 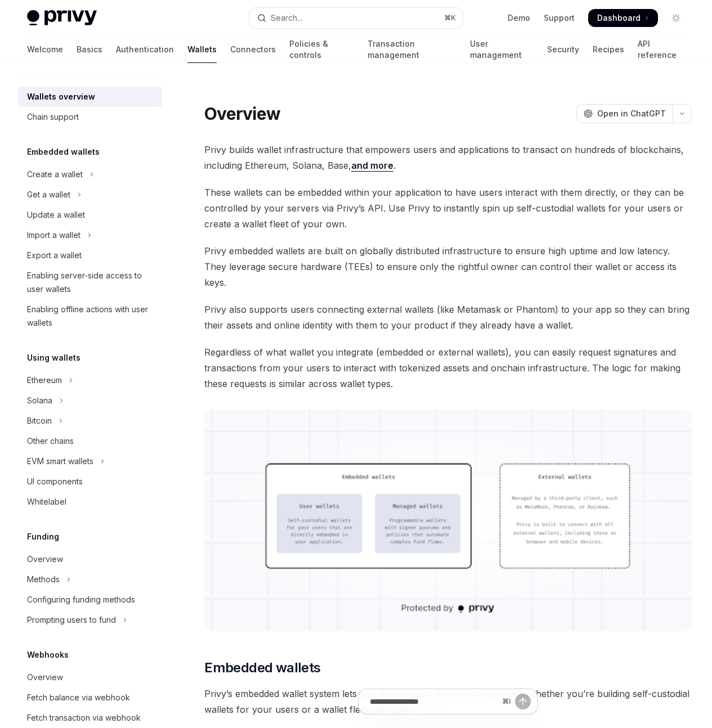 I want to click on div: Solana, so click(x=39, y=400).